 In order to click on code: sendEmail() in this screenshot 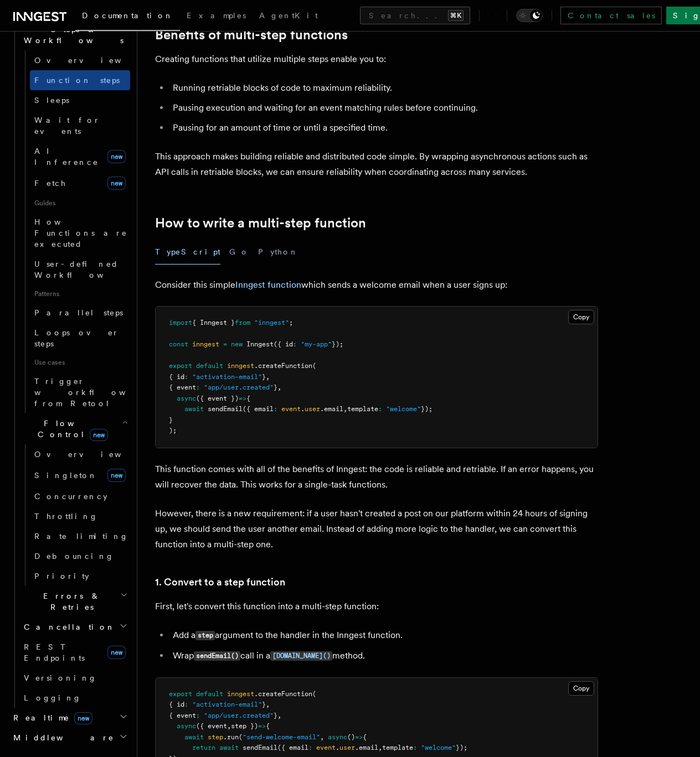, I will do `click(217, 656)`.